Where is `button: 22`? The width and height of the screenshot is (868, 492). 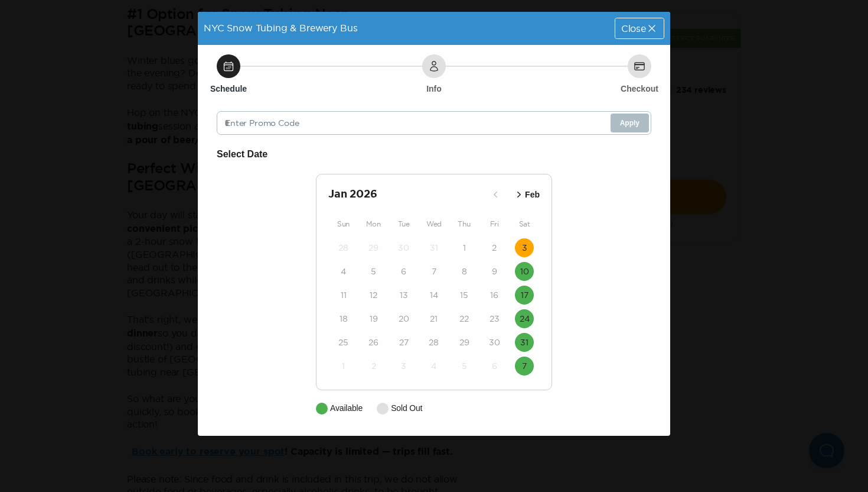 button: 22 is located at coordinates (464, 319).